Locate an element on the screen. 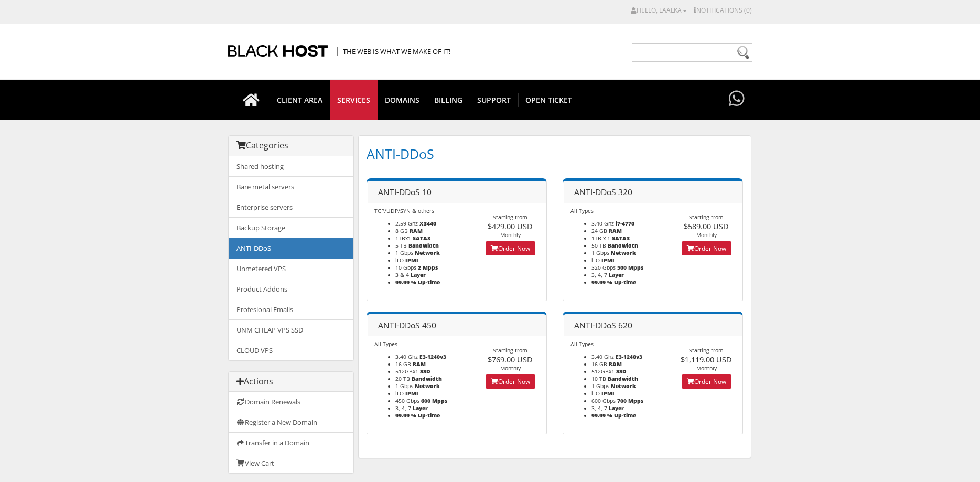 This screenshot has width=980, height=482. span: ANTI-DDoS 320 is located at coordinates (603, 192).